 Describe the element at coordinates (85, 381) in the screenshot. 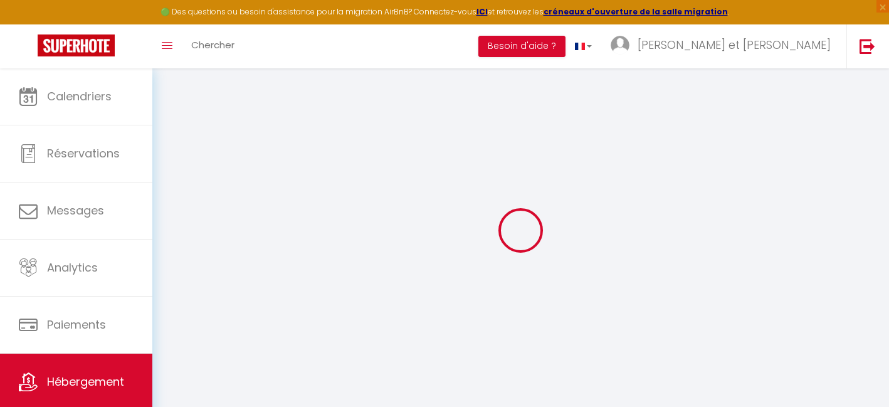

I see `span: Hébergement` at that location.